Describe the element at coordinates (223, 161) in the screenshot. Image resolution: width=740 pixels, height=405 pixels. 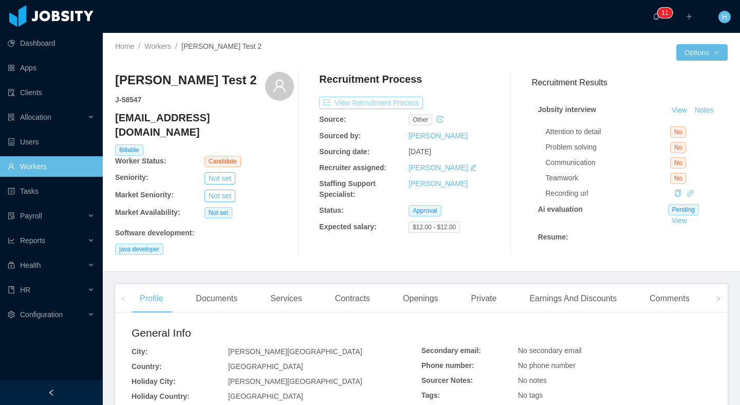
I see `span: Candidate` at that location.